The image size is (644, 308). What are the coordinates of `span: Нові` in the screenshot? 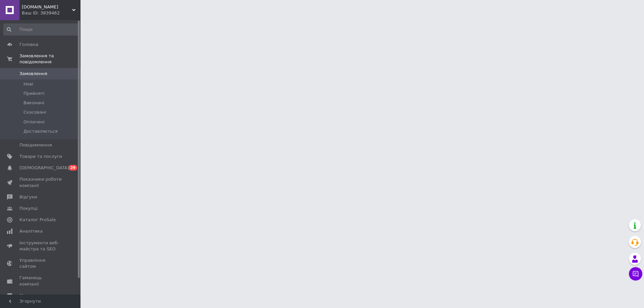 It's located at (28, 84).